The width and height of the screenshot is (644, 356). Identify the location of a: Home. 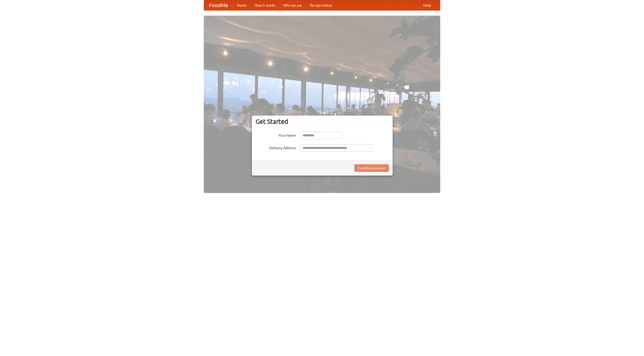
(242, 5).